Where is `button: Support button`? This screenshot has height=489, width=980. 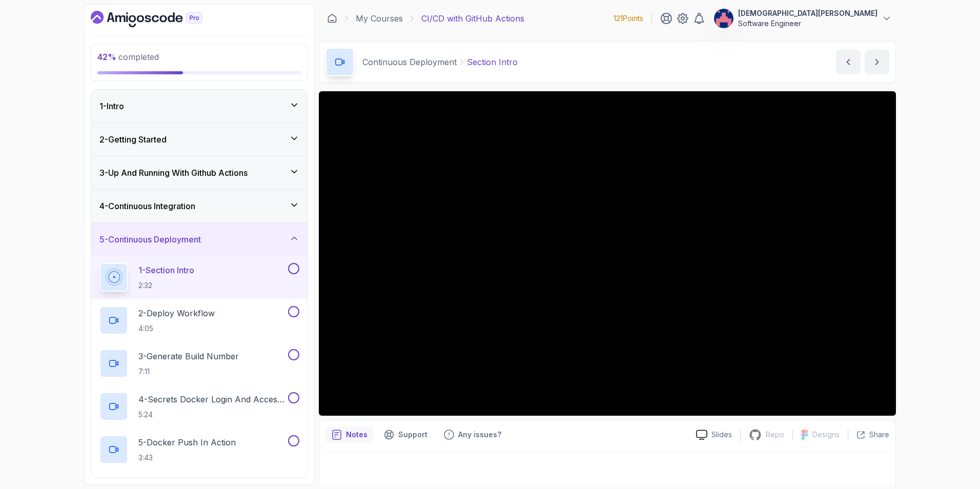 button: Support button is located at coordinates (405, 435).